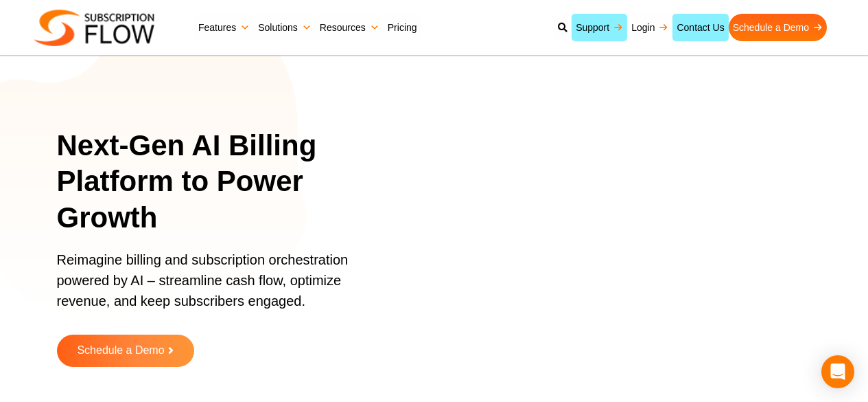  Describe the element at coordinates (402, 28) in the screenshot. I see `a: Pricing` at that location.